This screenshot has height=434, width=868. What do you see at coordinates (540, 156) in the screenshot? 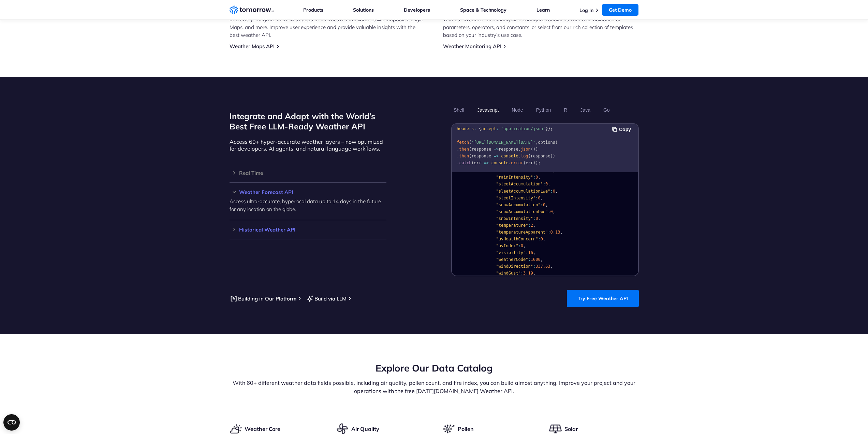
I see `span: response` at bounding box center [540, 156].